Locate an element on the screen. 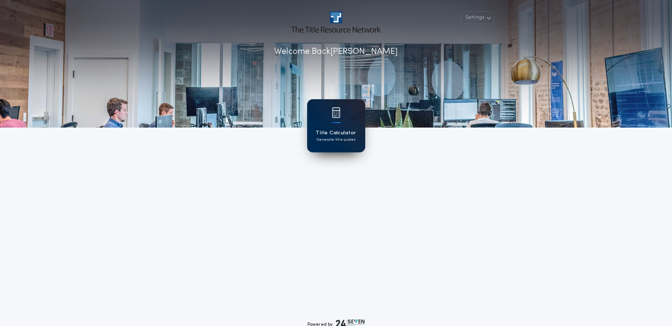 This screenshot has width=672, height=326. img: card icon is located at coordinates (336, 113).